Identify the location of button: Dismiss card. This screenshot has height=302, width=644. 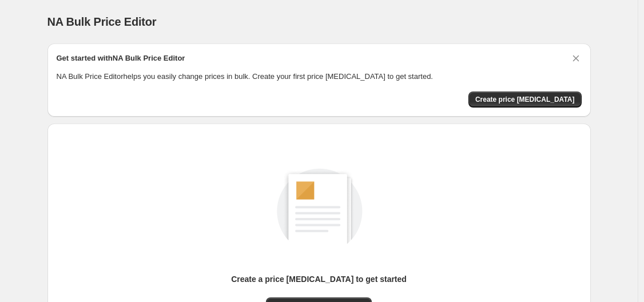
(576, 58).